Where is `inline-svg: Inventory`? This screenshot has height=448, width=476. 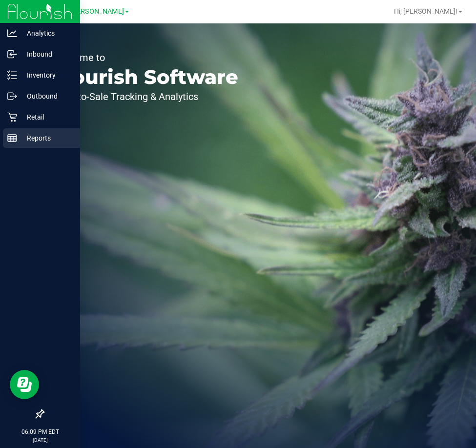
inline-svg: Inventory is located at coordinates (12, 76).